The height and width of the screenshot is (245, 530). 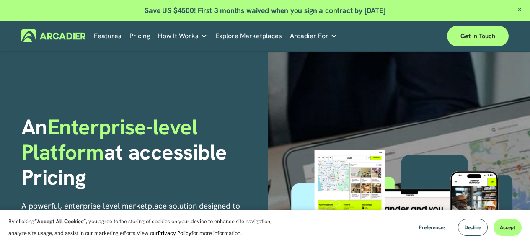 I want to click on a: Pricing, so click(x=139, y=36).